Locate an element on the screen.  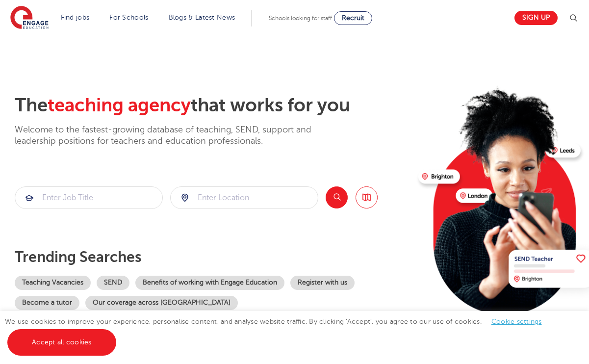
a: Cookie settings is located at coordinates (516, 321).